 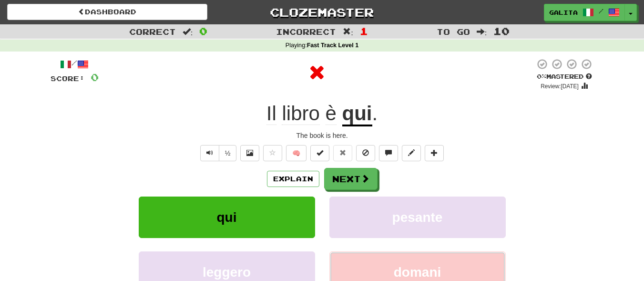 What do you see at coordinates (307, 32) in the screenshot?
I see `span: Incorrect` at bounding box center [307, 32].